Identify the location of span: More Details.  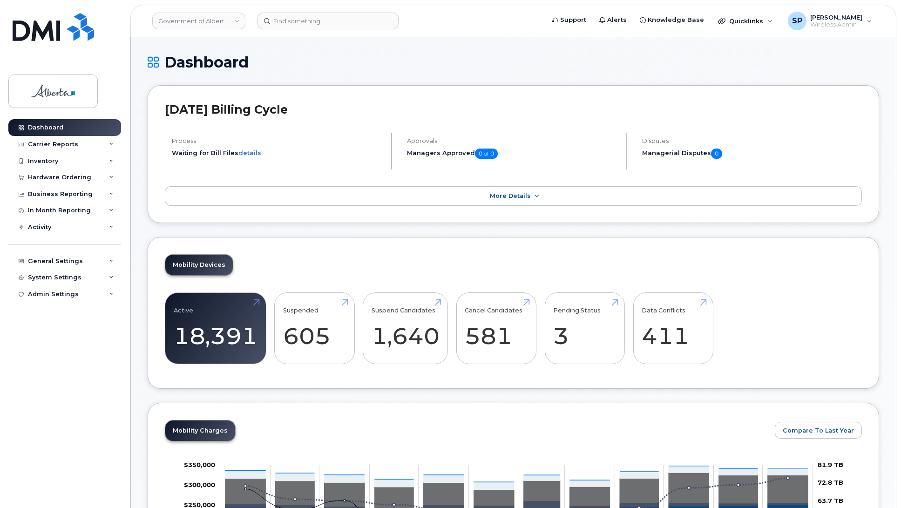
(510, 196).